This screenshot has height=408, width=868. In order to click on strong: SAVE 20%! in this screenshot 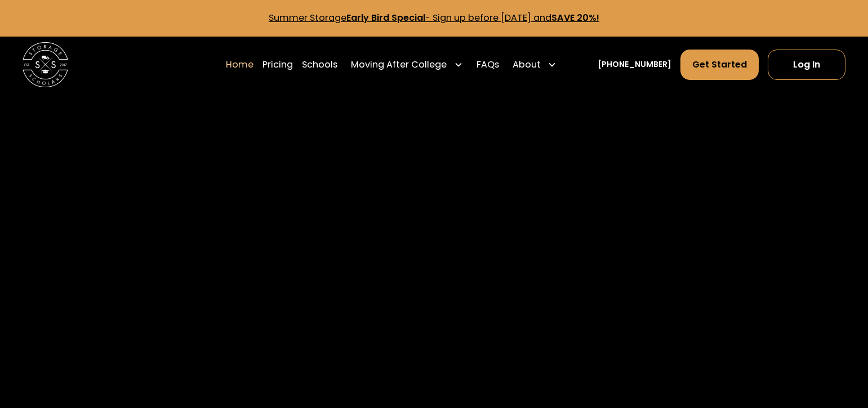, I will do `click(575, 18)`.